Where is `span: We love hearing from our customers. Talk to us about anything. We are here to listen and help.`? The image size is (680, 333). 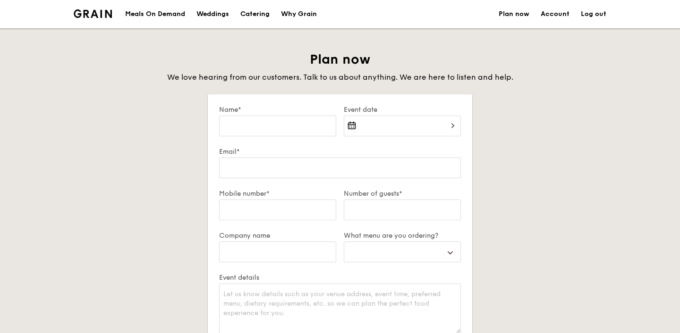
span: We love hearing from our customers. Talk to us about anything. We are here to listen and help. is located at coordinates (340, 77).